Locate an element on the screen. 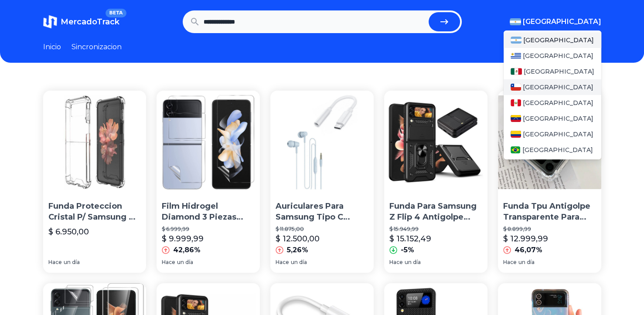 The image size is (644, 315). img: Colombia is located at coordinates (516, 134).